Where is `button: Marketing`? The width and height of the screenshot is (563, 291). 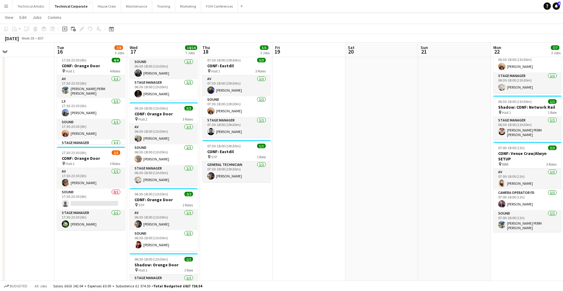
button: Marketing is located at coordinates (188, 6).